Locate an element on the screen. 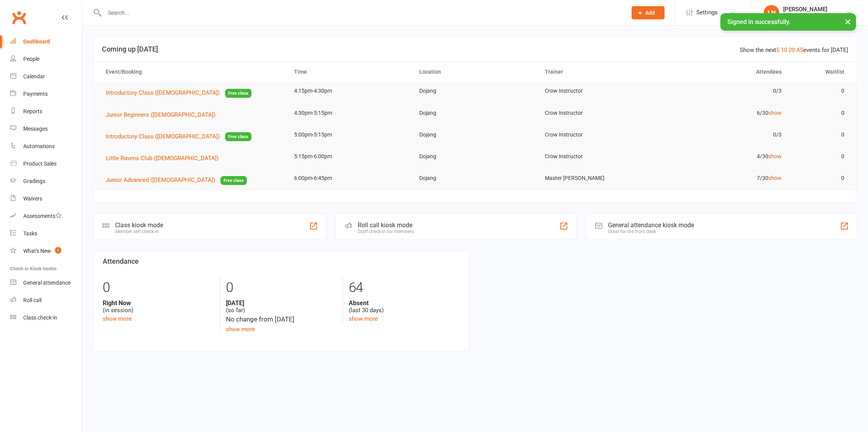 This screenshot has width=868, height=432. a: Assessments is located at coordinates (46, 216).